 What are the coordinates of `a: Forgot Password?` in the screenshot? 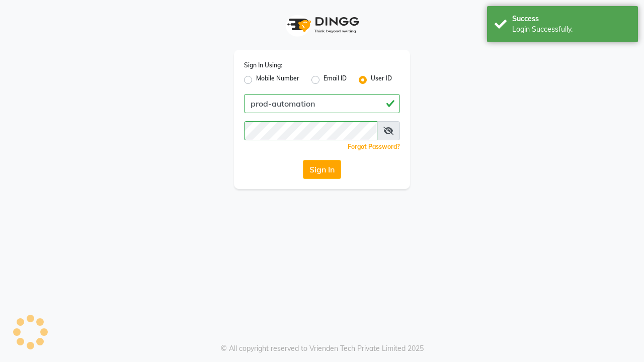 It's located at (374, 146).